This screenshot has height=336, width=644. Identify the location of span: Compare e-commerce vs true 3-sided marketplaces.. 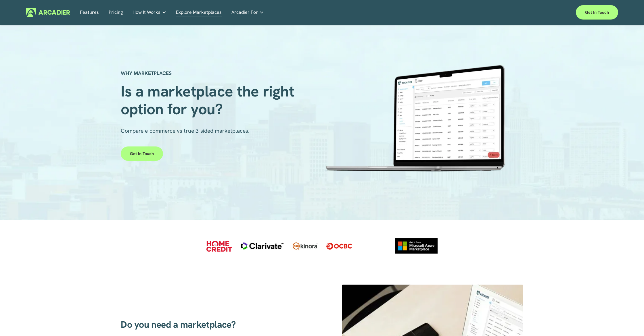
(185, 131).